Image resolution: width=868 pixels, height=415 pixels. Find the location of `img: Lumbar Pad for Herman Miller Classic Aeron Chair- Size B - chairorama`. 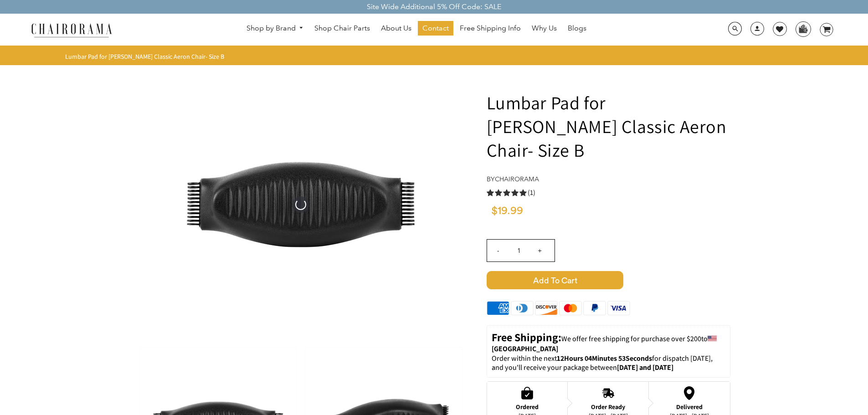

img: Lumbar Pad for Herman Miller Classic Aeron Chair- Size B - chairorama is located at coordinates (300, 204).